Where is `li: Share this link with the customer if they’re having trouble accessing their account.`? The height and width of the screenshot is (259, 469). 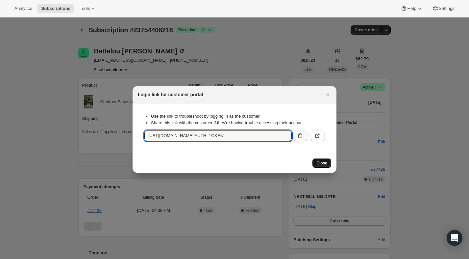
li: Share this link with the customer if they’re having trouble accessing their account. is located at coordinates (238, 123).